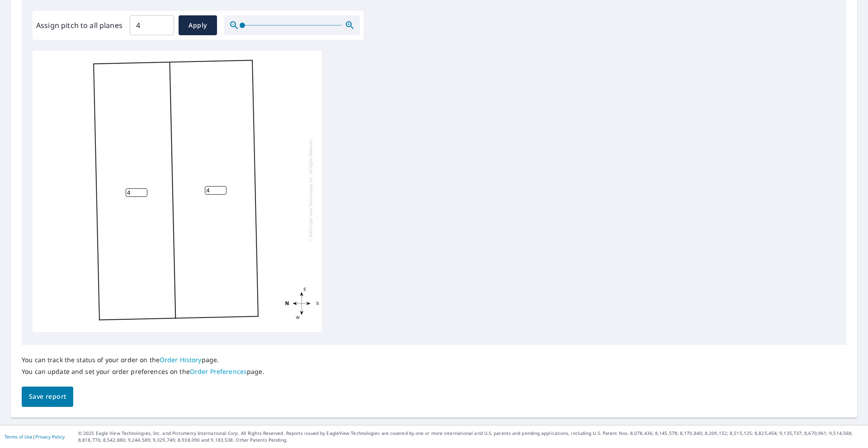 Image resolution: width=868 pixels, height=448 pixels. I want to click on button: Apply, so click(197, 25).